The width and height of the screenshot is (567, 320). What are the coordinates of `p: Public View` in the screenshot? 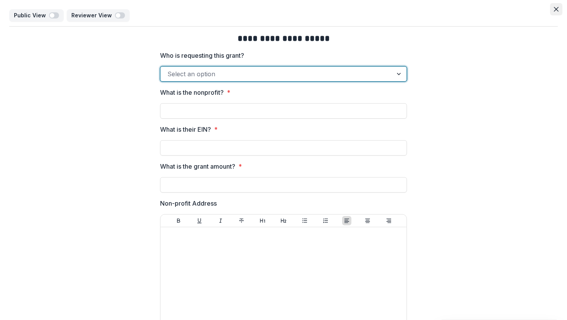 It's located at (31, 15).